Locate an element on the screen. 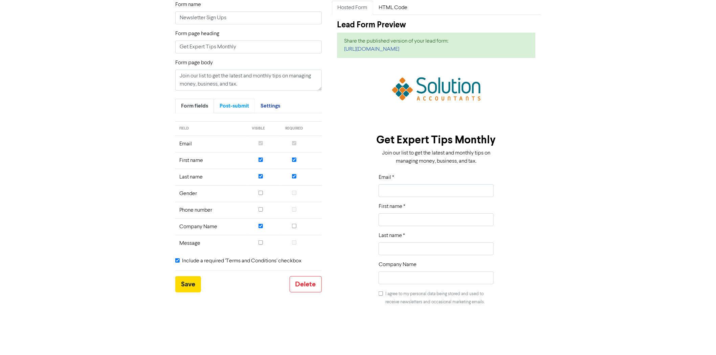 The height and width of the screenshot is (355, 716). label: Email * is located at coordinates (386, 178).